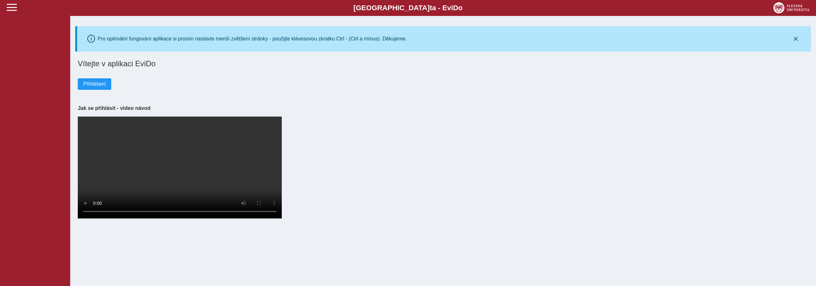 The width and height of the screenshot is (816, 286). What do you see at coordinates (456, 8) in the screenshot?
I see `span: D` at bounding box center [456, 8].